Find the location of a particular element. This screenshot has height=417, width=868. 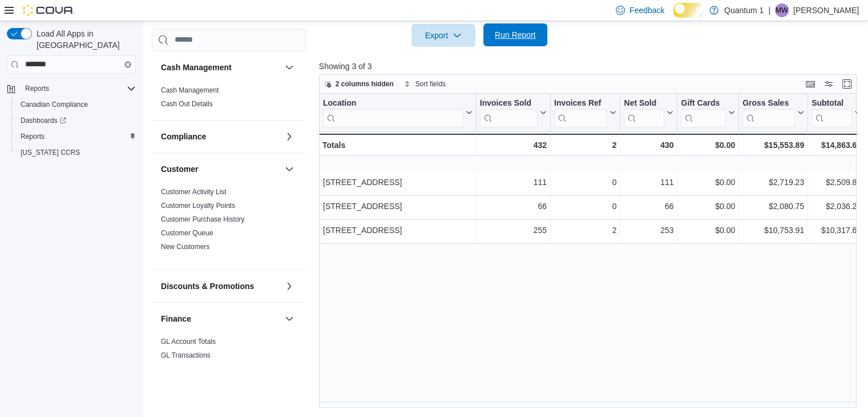

button: Display options is located at coordinates (829, 84).